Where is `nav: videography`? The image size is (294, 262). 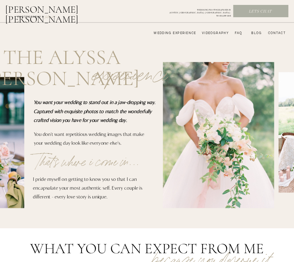
nav: videography is located at coordinates (215, 33).